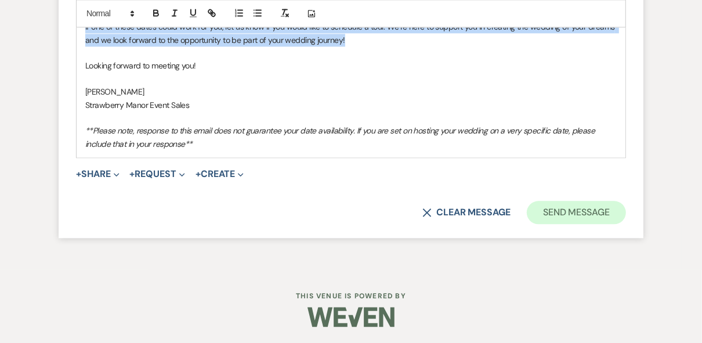 This screenshot has height=343, width=702. What do you see at coordinates (351, 317) in the screenshot?
I see `img: Weven Logo` at bounding box center [351, 317].